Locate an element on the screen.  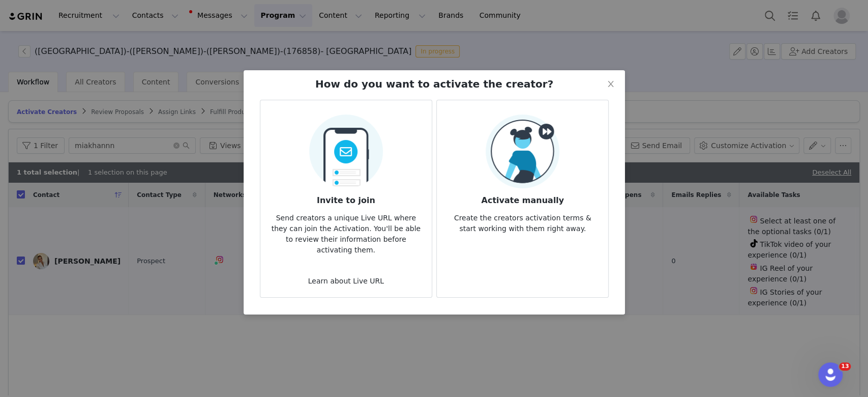
a: Learn about Live URL is located at coordinates (345, 281).